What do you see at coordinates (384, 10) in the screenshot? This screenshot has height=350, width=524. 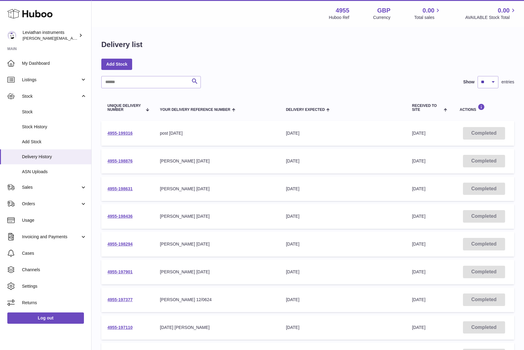 I see `strong: GBP` at bounding box center [384, 10].